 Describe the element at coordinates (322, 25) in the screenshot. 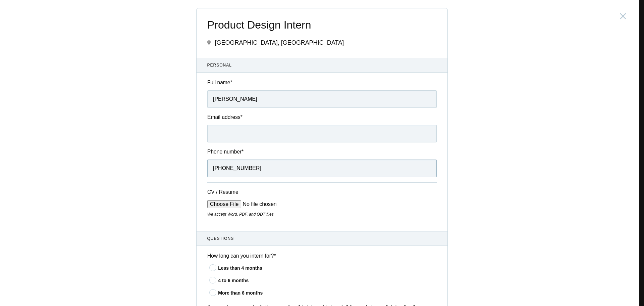

I see `span: Product Design Intern` at that location.